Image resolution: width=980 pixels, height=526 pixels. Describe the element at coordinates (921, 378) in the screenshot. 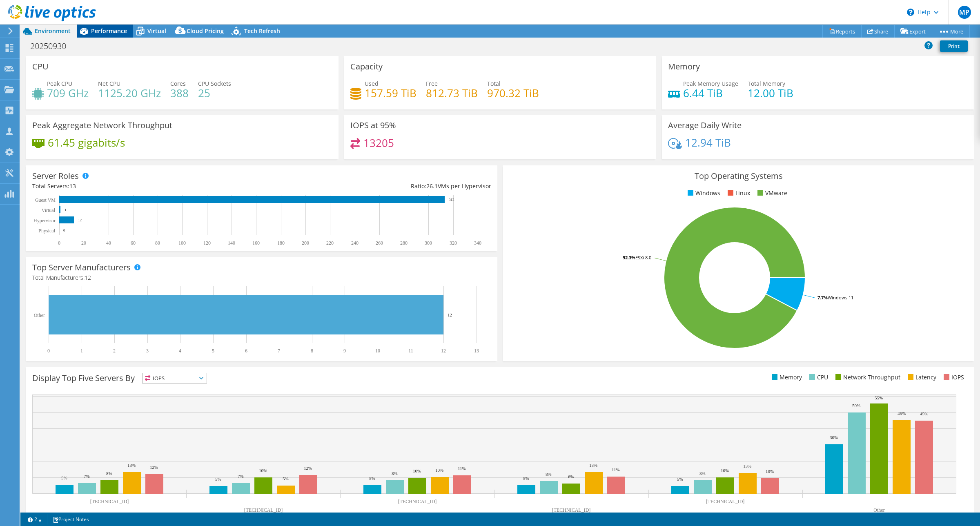

I see `li: Latency` at that location.